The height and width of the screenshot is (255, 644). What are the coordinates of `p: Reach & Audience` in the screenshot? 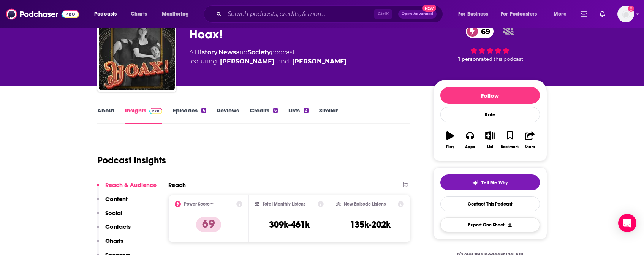 It's located at (131, 185).